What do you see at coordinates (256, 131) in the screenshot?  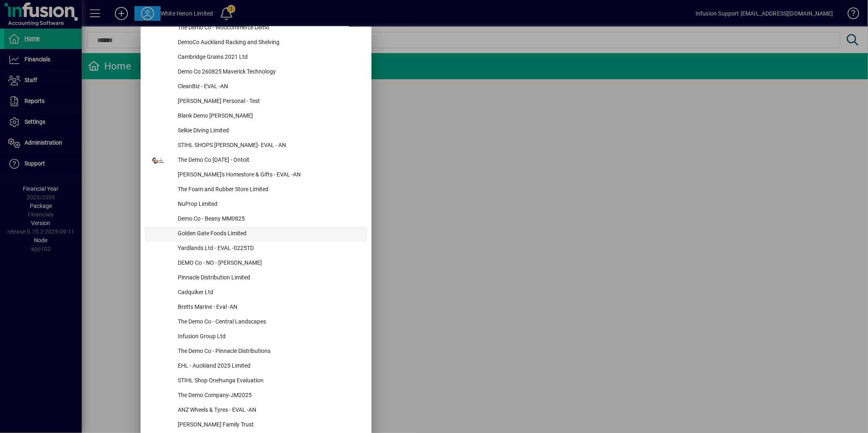 I see `button: Selkie Diving Limited` at bounding box center [256, 131].